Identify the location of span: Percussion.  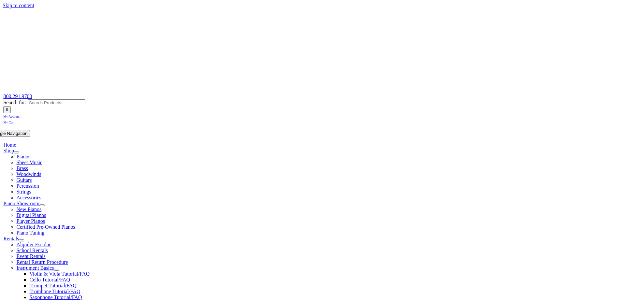
(27, 186).